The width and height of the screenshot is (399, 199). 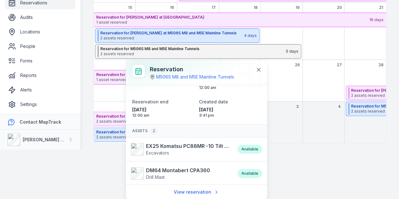 I want to click on span: 3, so click(x=297, y=106).